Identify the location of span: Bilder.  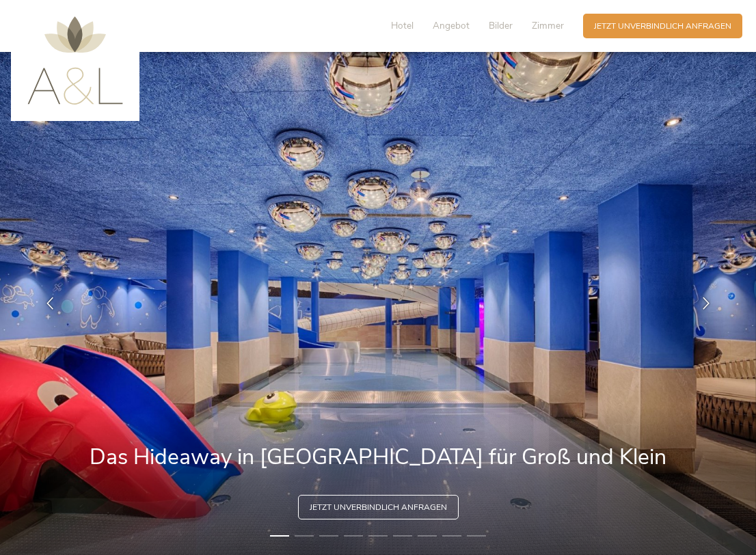
(500, 25).